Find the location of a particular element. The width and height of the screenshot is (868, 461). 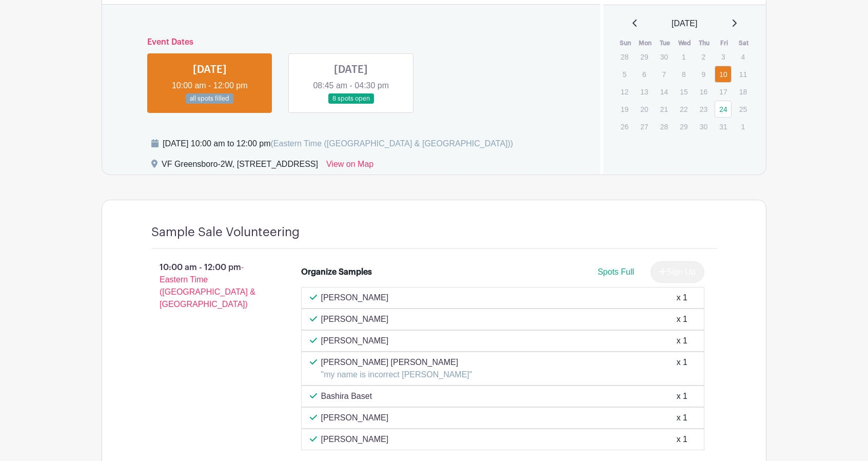

p: 31 is located at coordinates (723, 126).